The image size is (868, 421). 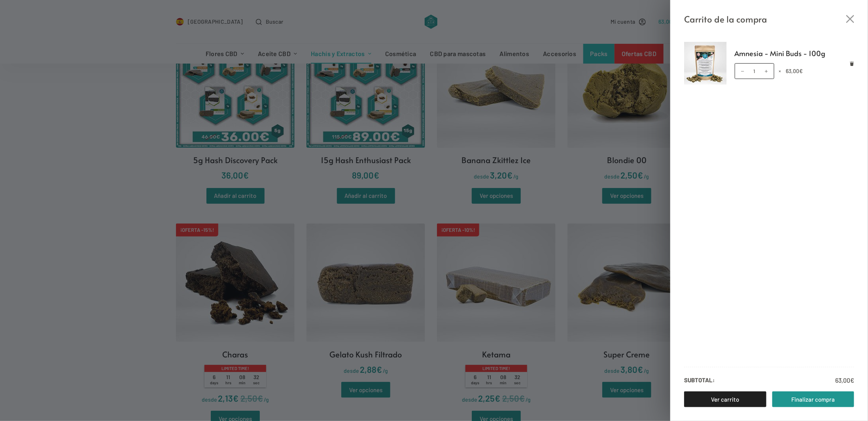 I want to click on strong: Subtotal:, so click(x=699, y=380).